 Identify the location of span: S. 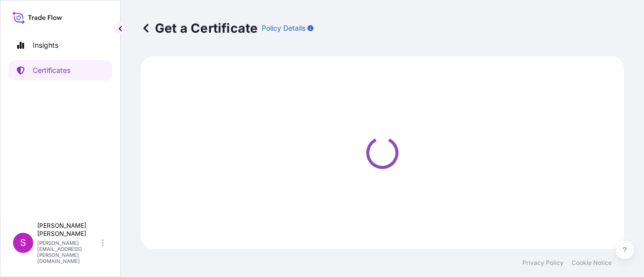
(23, 243).